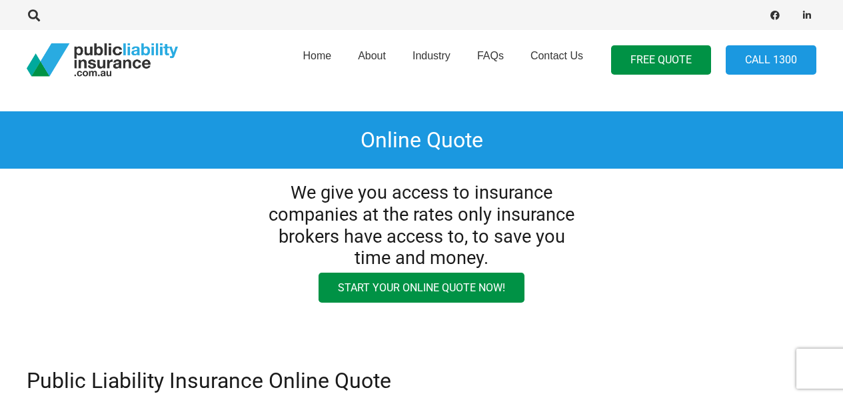 This screenshot has height=398, width=843. I want to click on a: FAQs, so click(490, 60).